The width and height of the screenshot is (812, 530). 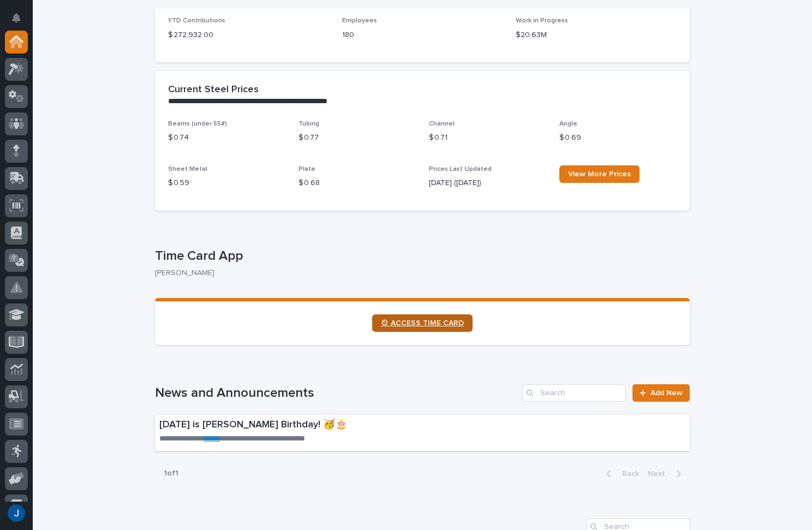 What do you see at coordinates (227, 138) in the screenshot?
I see `p: $ 0.74` at bounding box center [227, 138].